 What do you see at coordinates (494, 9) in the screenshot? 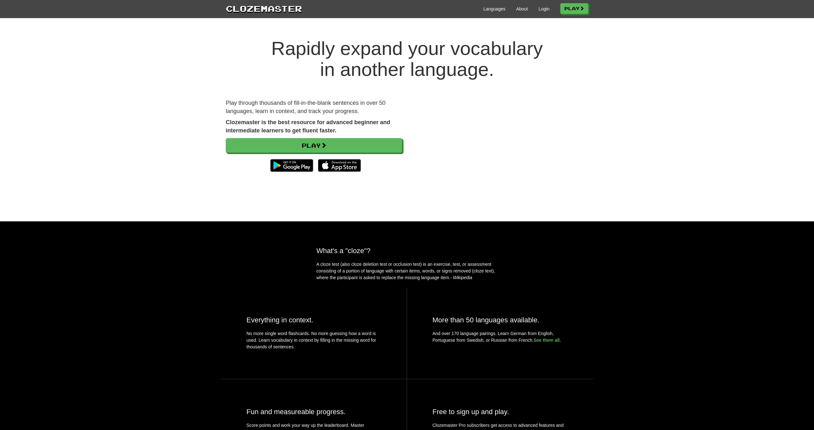
I see `a: Languages` at bounding box center [494, 9].